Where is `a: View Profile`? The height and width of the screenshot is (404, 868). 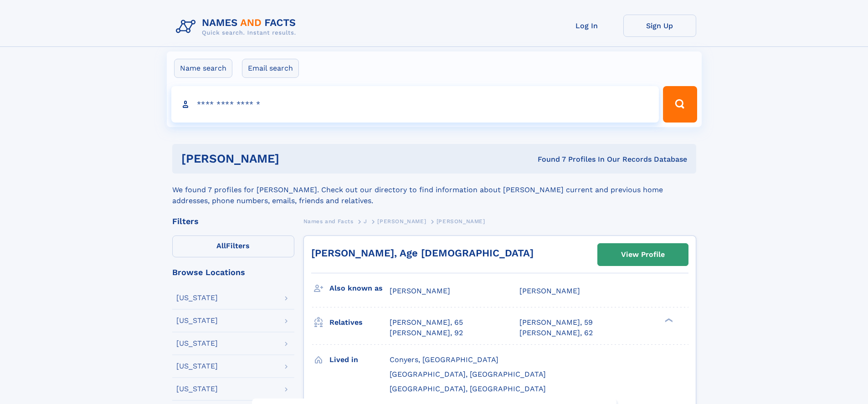
a: View Profile is located at coordinates (643, 255).